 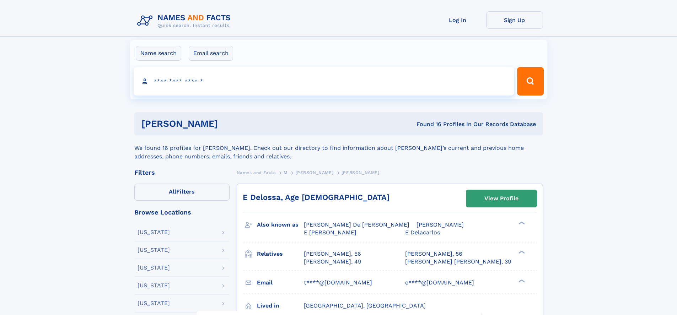 What do you see at coordinates (427, 124) in the screenshot?
I see `div: Found 16 Profiles In Our Records Database` at bounding box center [427, 124].